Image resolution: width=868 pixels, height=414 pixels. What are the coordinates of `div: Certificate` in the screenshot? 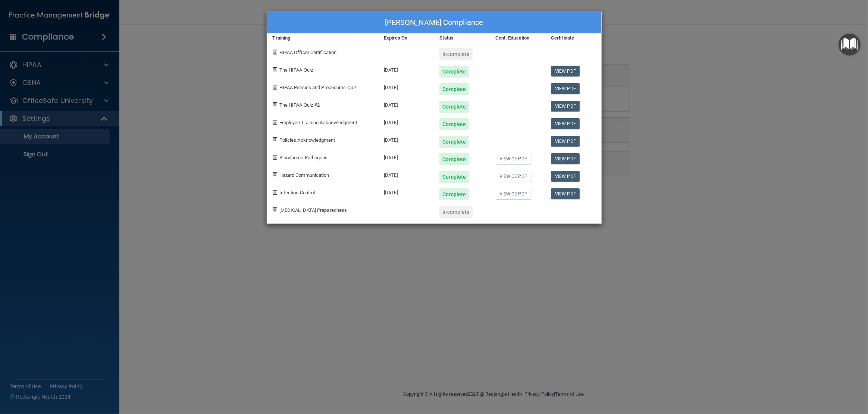 It's located at (573, 38).